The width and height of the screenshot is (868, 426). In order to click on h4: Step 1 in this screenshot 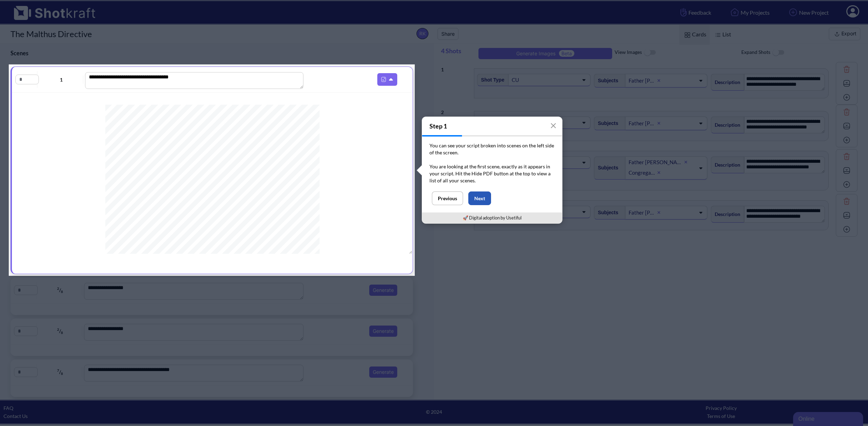, I will do `click(492, 126)`.